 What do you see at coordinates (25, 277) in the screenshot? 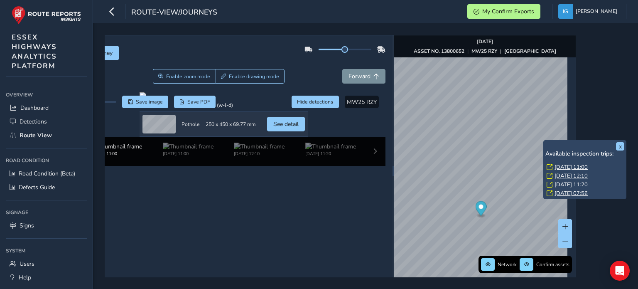
I see `span: Help` at bounding box center [25, 277].